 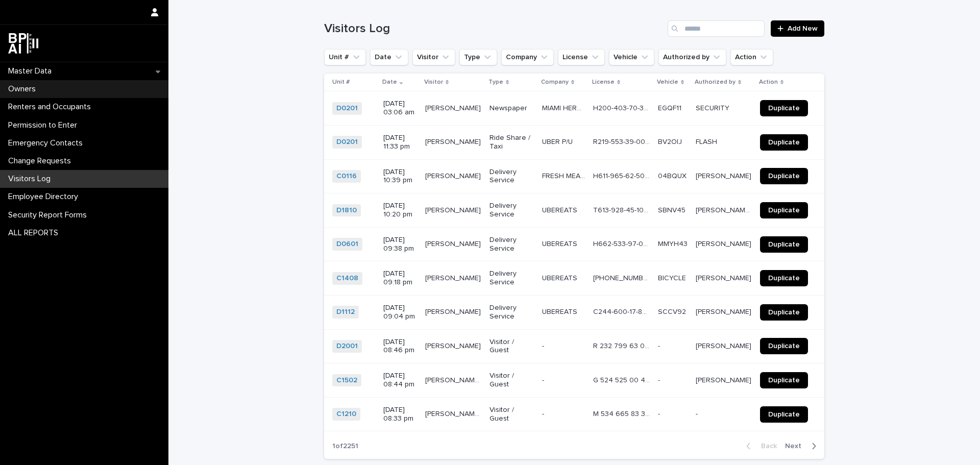 I want to click on a: D0601, so click(x=347, y=244).